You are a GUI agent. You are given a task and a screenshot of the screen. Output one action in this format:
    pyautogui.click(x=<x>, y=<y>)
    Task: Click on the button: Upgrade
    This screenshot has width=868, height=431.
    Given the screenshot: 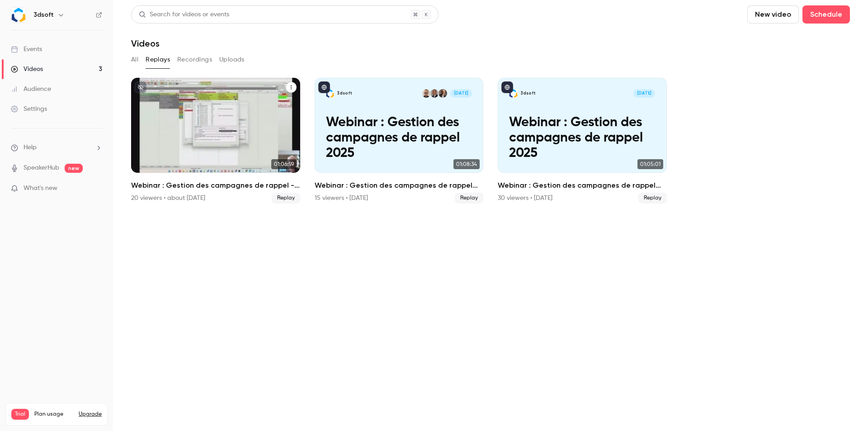 What is the action you would take?
    pyautogui.click(x=90, y=414)
    